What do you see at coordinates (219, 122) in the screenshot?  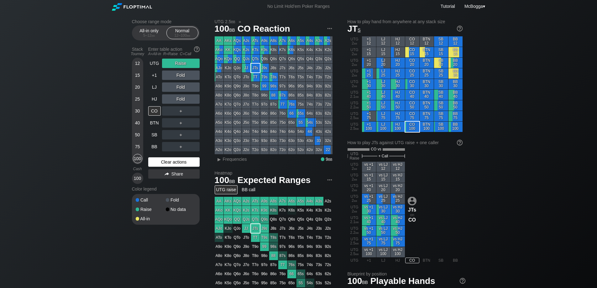 I see `div: A5o` at bounding box center [219, 122].